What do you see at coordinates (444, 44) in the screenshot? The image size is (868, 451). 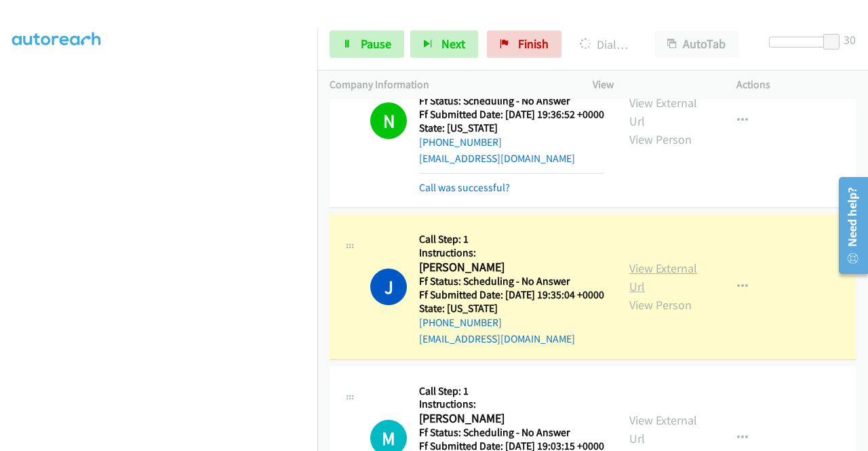 I see `button: Next` at bounding box center [444, 44].